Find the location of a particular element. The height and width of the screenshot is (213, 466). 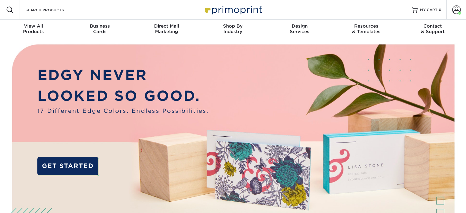

div: & Templates is located at coordinates (366, 29).